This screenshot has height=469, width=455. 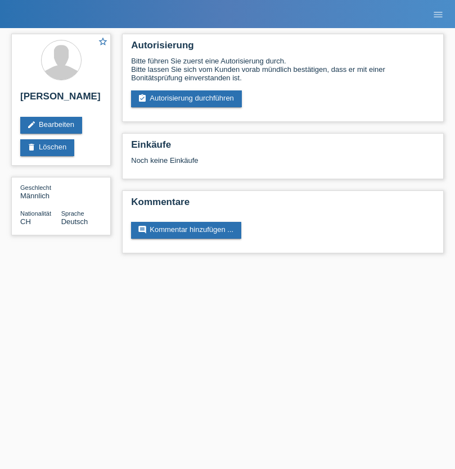 What do you see at coordinates (35, 188) in the screenshot?
I see `span: Geschlecht` at bounding box center [35, 188].